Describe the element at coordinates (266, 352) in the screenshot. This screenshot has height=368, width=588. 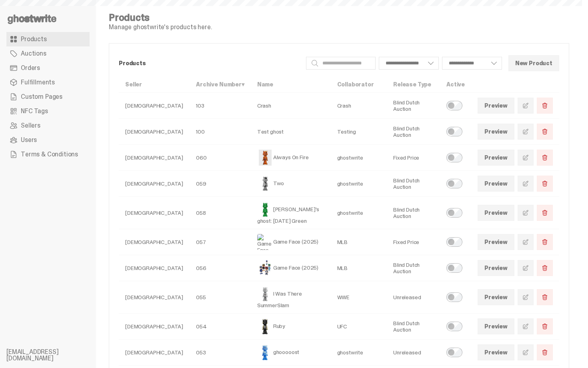
I see `img: ghooooost` at that location.